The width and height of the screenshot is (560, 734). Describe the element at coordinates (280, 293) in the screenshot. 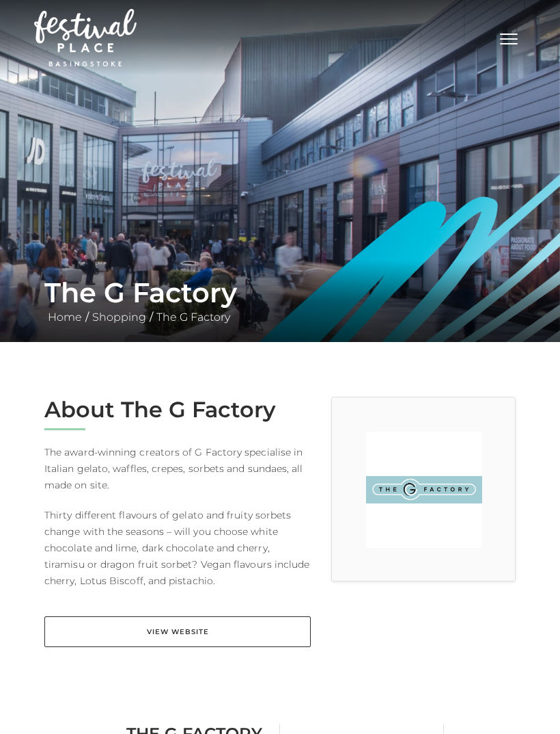

I see `h1: The G Factory` at that location.